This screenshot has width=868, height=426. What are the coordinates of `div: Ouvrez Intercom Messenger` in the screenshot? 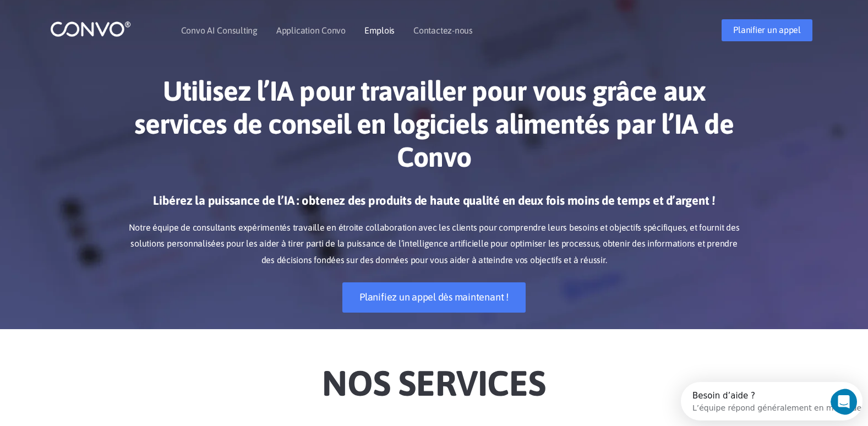 It's located at (114, 20).